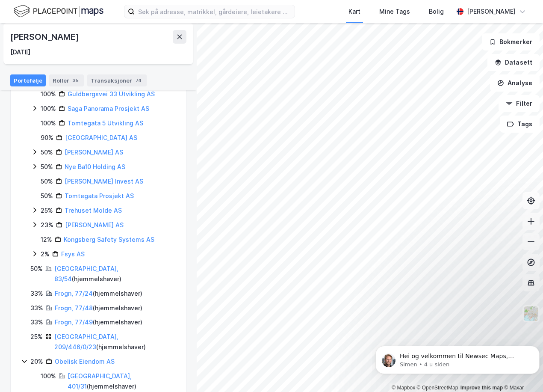  Describe the element at coordinates (108, 108) in the screenshot. I see `a: Saga Panorama Prosjekt AS` at that location.